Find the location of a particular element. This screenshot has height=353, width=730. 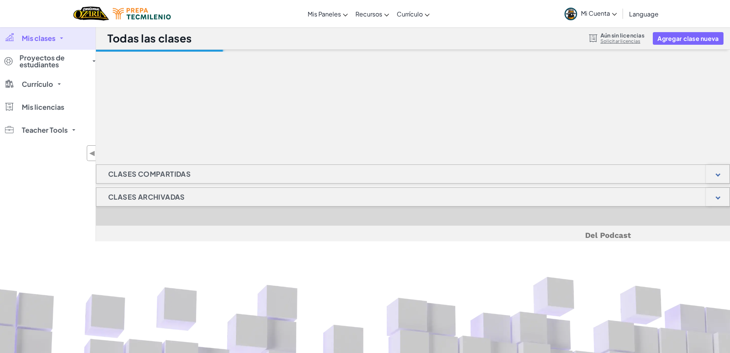

a: Mis Paneles is located at coordinates (328, 14).